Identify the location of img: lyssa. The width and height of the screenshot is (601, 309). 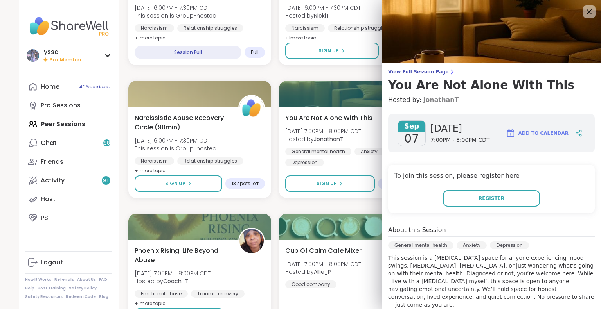
(33, 56).